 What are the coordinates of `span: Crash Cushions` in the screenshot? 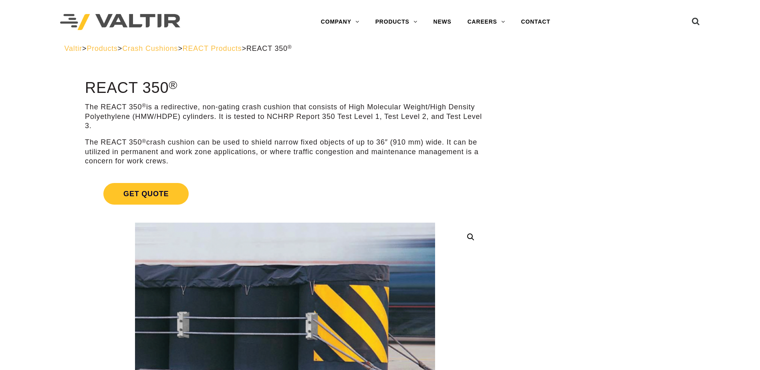 It's located at (150, 48).